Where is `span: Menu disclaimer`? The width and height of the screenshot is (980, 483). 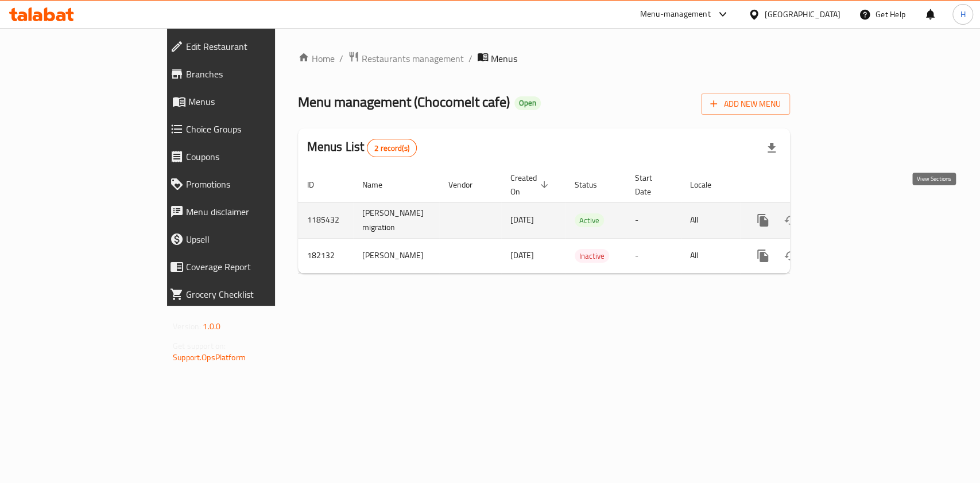
span: Menu disclaimer is located at coordinates (254, 212).